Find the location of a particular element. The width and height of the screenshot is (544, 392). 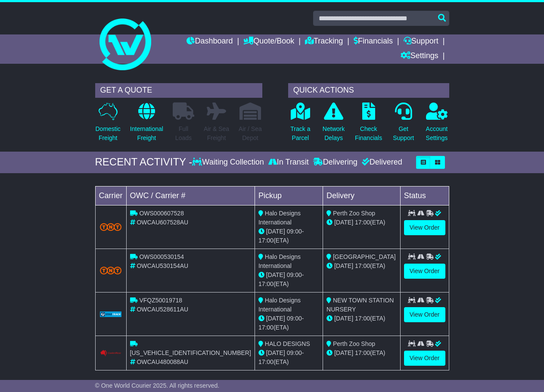

a: CheckFinancials is located at coordinates (369, 124).